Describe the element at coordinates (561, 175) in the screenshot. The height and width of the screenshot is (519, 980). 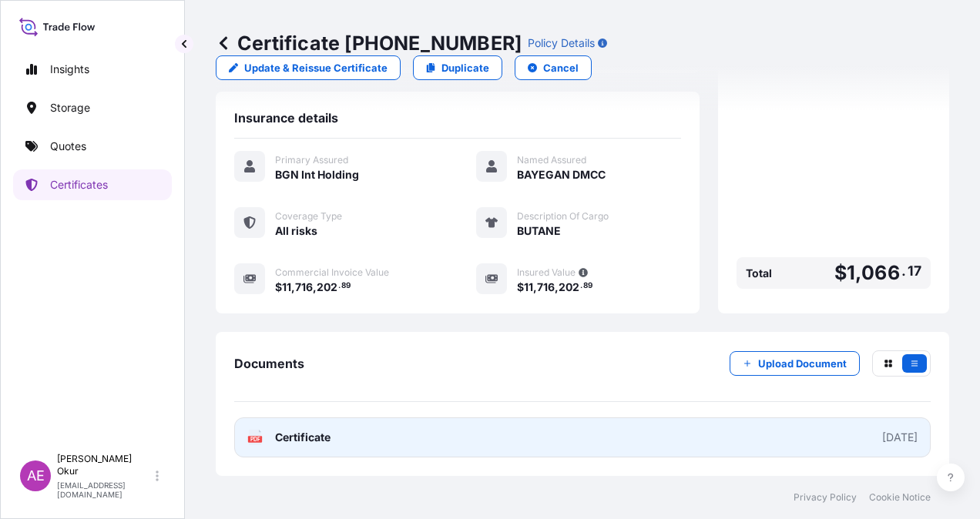
I see `span: BAYEGAN DMCC` at that location.